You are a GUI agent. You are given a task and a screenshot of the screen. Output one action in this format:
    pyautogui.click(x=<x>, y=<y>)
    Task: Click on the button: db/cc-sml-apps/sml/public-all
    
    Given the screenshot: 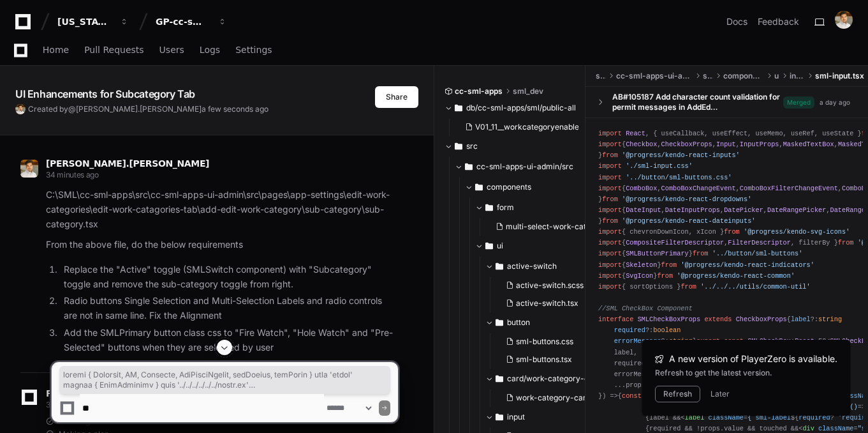 What is the action you would take?
    pyautogui.click(x=510, y=108)
    